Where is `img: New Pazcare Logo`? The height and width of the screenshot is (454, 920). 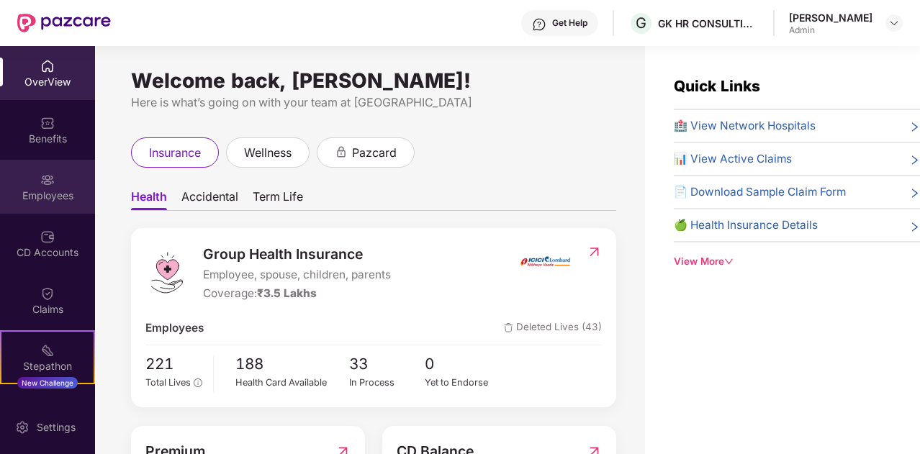 img: New Pazcare Logo is located at coordinates (64, 23).